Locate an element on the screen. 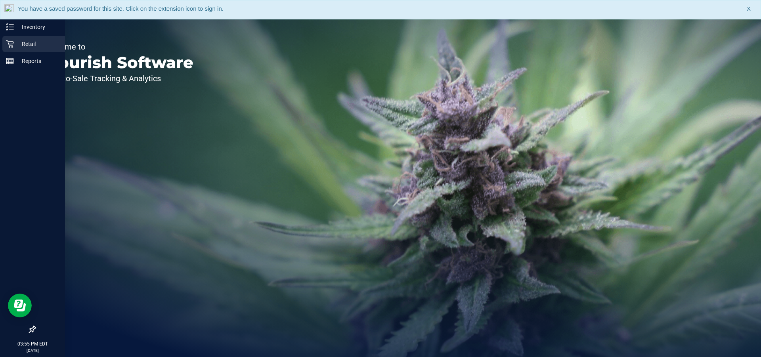  inline-svg: Retail is located at coordinates (10, 44).